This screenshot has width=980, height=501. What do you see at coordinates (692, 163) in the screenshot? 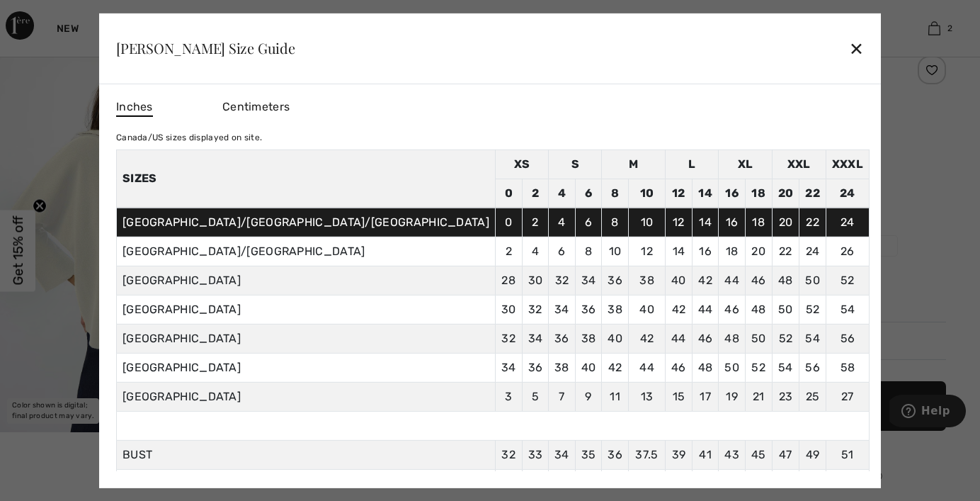
I see `td: L` at bounding box center [692, 163].